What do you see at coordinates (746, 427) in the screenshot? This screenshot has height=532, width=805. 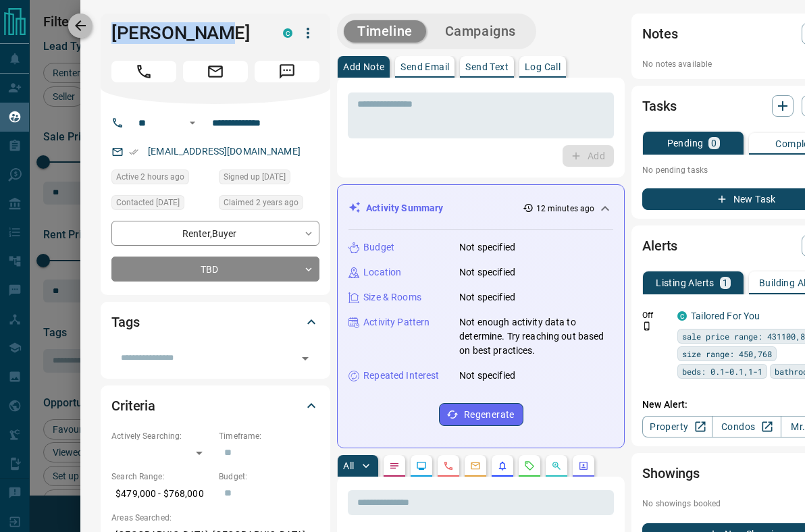 I see `a: Condos` at bounding box center [746, 427].